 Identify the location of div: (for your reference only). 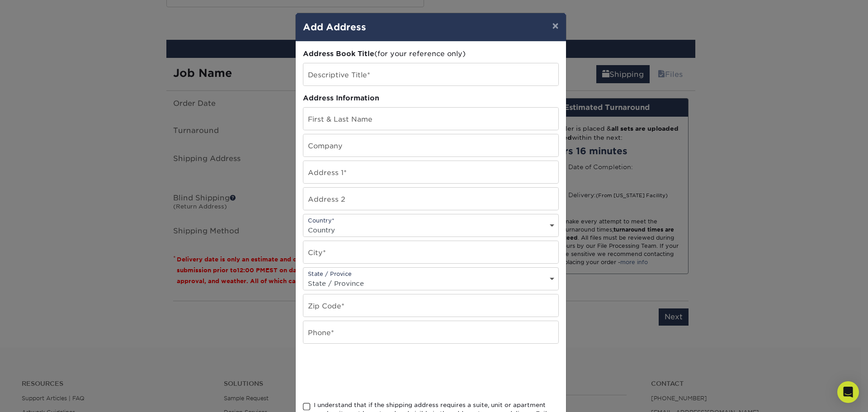
(431, 54).